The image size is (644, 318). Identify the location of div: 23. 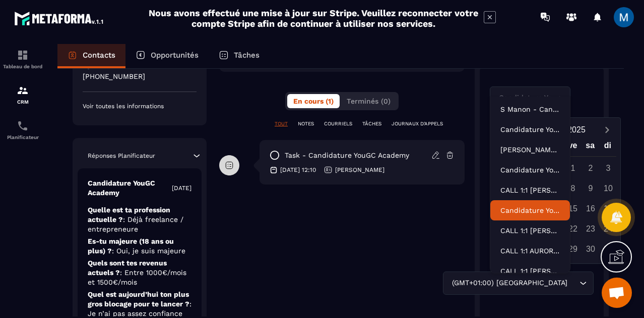
(591, 228).